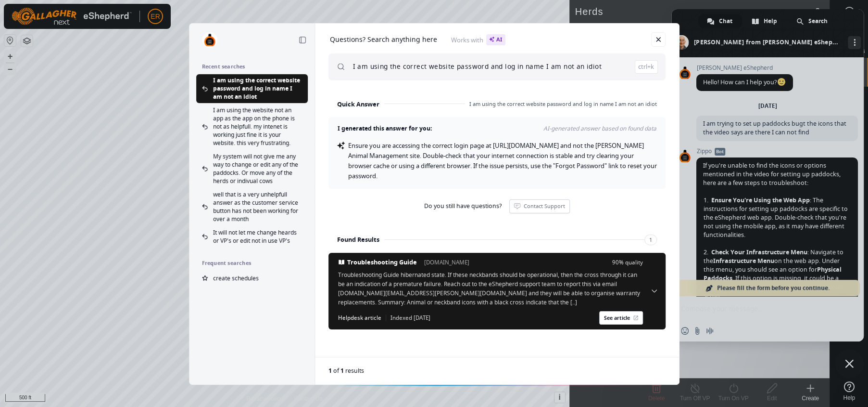 The image size is (868, 407). What do you see at coordinates (257, 126) in the screenshot?
I see `span: I am using the website not an app as the app on the phone is not as helpfull. my intenet is worki...` at bounding box center [257, 126].